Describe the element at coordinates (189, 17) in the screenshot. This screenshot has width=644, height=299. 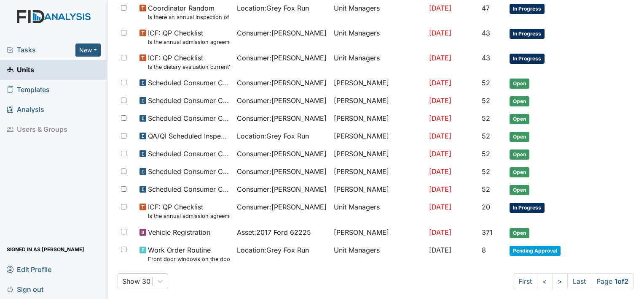
I see `small: Is there an annual inspection of the Security and Fire alarm system on file?` at that location.